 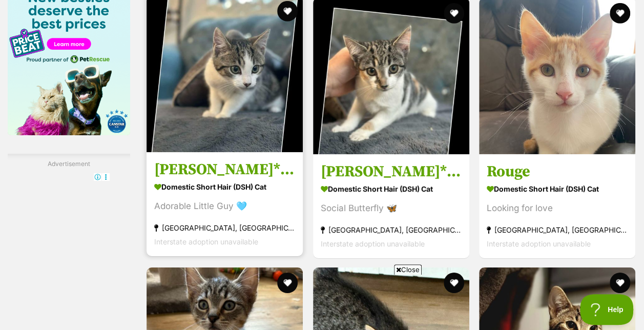 I want to click on span: Close, so click(x=408, y=269).